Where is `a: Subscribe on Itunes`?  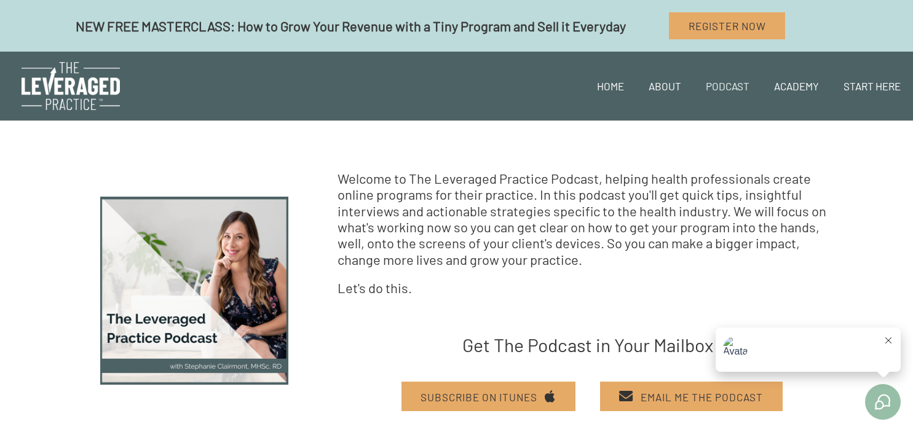 a: Subscribe on Itunes is located at coordinates (488, 397).